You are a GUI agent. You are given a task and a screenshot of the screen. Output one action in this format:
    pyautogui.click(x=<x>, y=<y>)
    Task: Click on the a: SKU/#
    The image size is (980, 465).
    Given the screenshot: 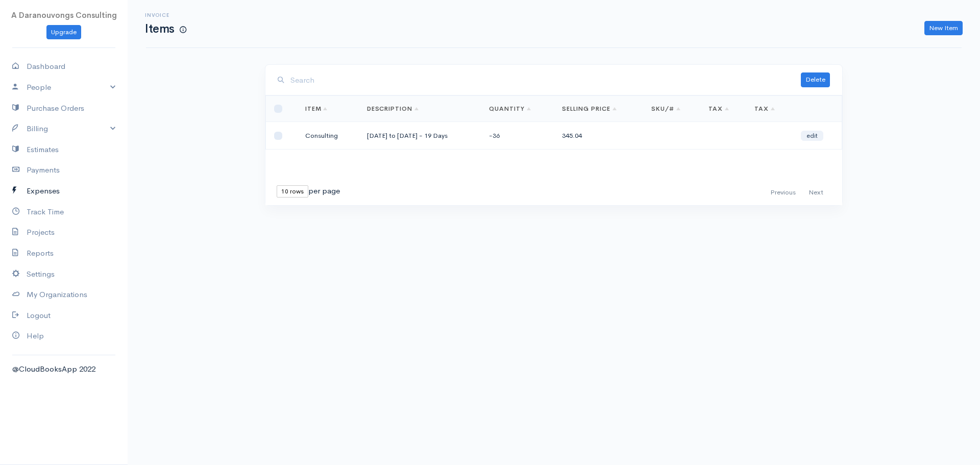 What is the action you would take?
    pyautogui.click(x=666, y=109)
    